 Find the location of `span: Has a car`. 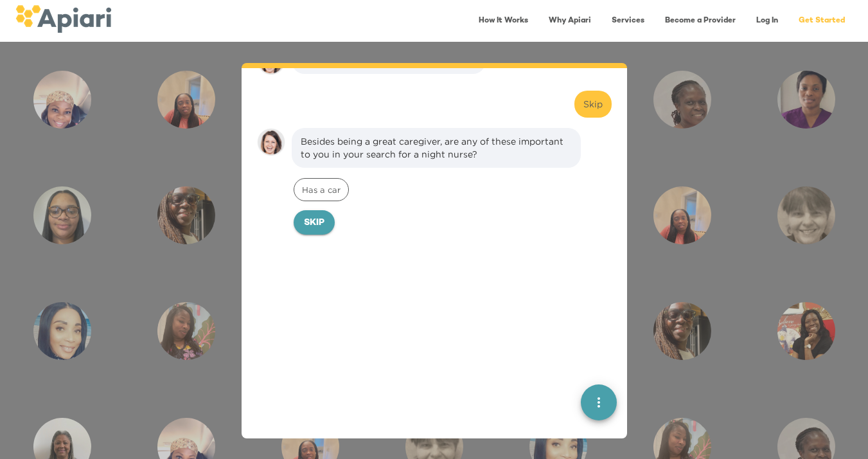

span: Has a car is located at coordinates (321, 189).